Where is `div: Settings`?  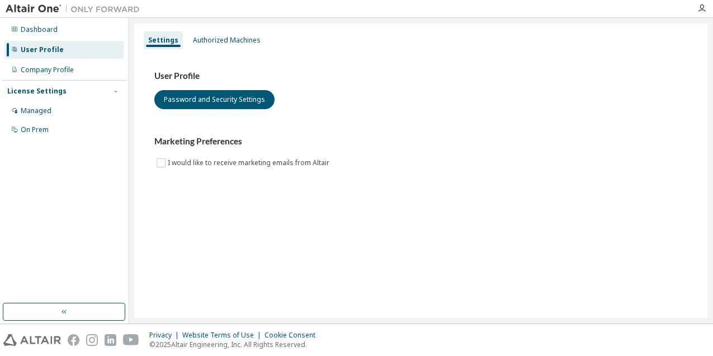
div: Settings is located at coordinates (163, 40).